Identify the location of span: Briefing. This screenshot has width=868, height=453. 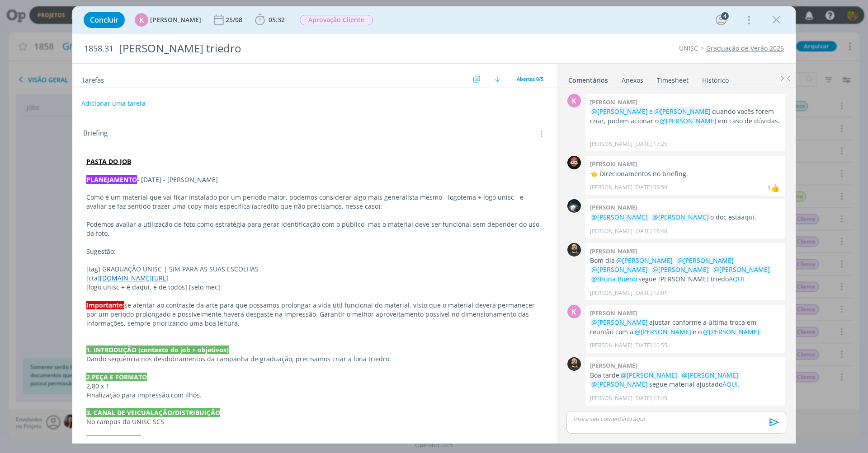
(95, 134).